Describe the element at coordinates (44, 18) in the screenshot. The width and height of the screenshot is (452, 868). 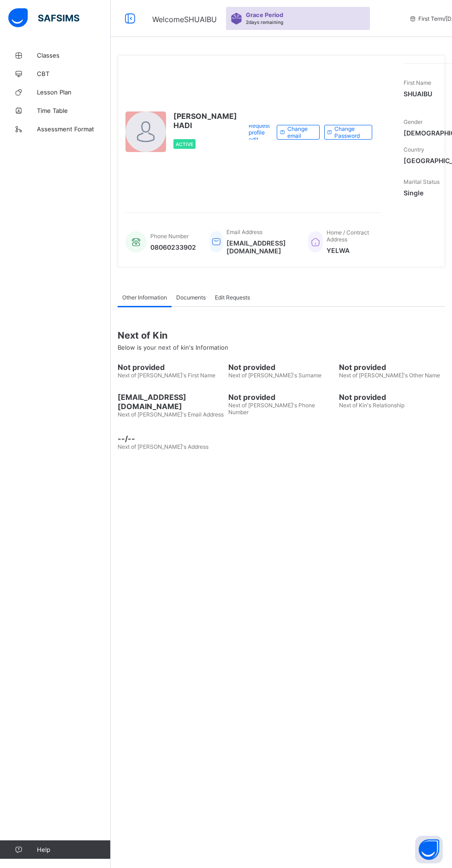
I see `img: safsims` at that location.